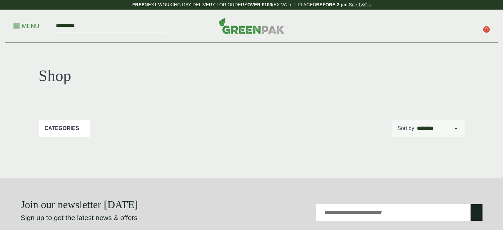  Describe the element at coordinates (486, 29) in the screenshot. I see `span: 0` at that location.